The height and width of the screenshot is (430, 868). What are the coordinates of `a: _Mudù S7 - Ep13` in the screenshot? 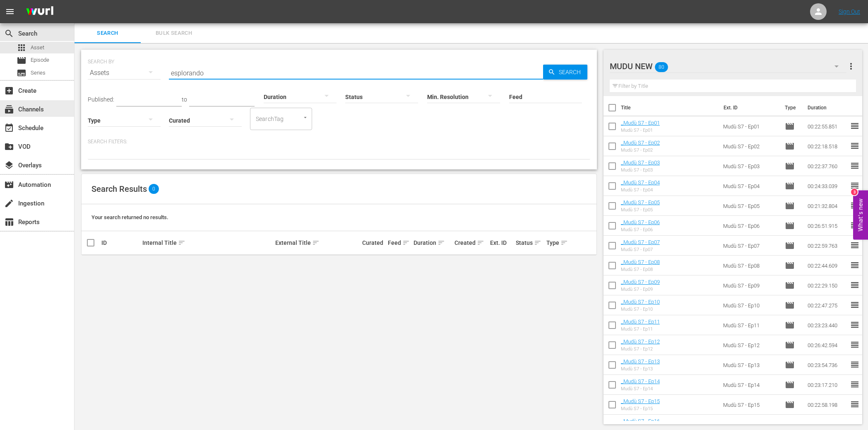 It's located at (640, 361).